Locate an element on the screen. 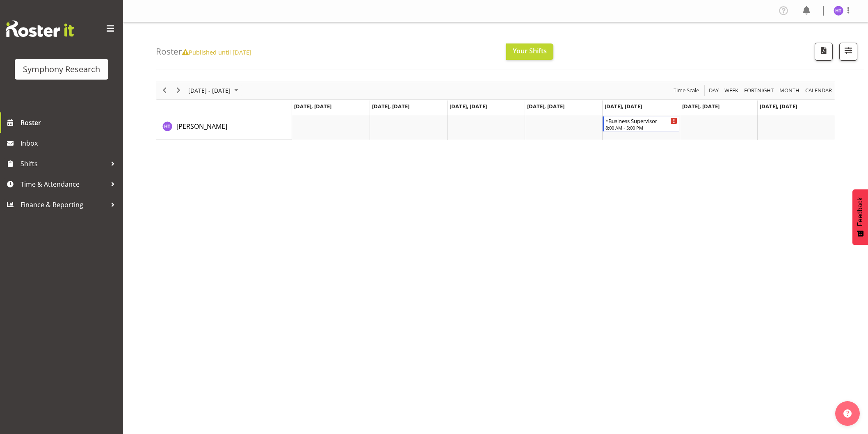 This screenshot has width=868, height=434. span: Fortnight is located at coordinates (759, 90).